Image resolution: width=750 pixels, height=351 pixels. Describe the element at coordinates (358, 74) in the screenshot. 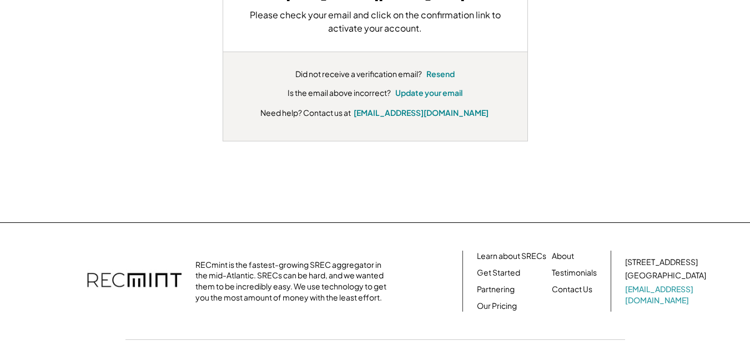

I see `div: Did not receive a verification email?` at that location.